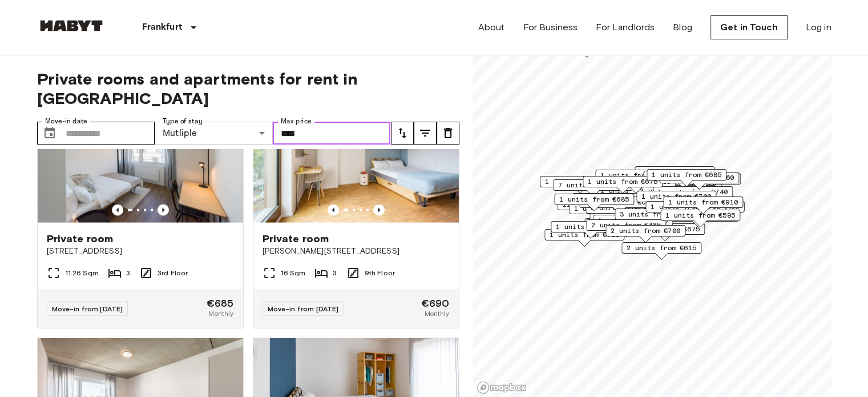 This screenshot has height=397, width=868. Describe the element at coordinates (357, 154) in the screenshot. I see `img: Marketing picture of unit DE-04-034-03Q` at that location.